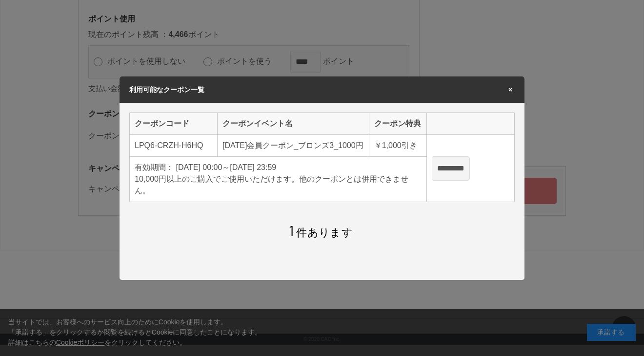 Image resolution: width=644 pixels, height=356 pixels. What do you see at coordinates (388, 145) in the screenshot?
I see `span: ￥1,000` at bounding box center [388, 145].